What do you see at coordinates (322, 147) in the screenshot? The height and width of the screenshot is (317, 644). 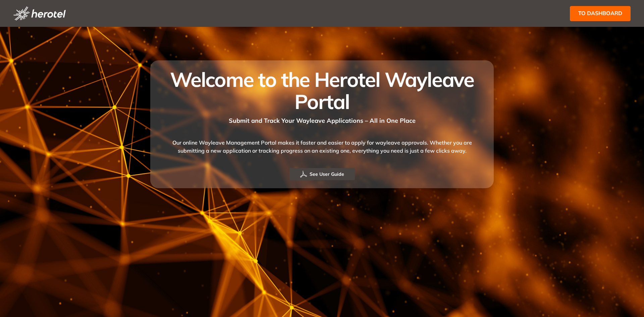 I see `div: Our online Wayleave Management Portal makes it faster and easier to apply for wayleave approvals....` at bounding box center [322, 147].